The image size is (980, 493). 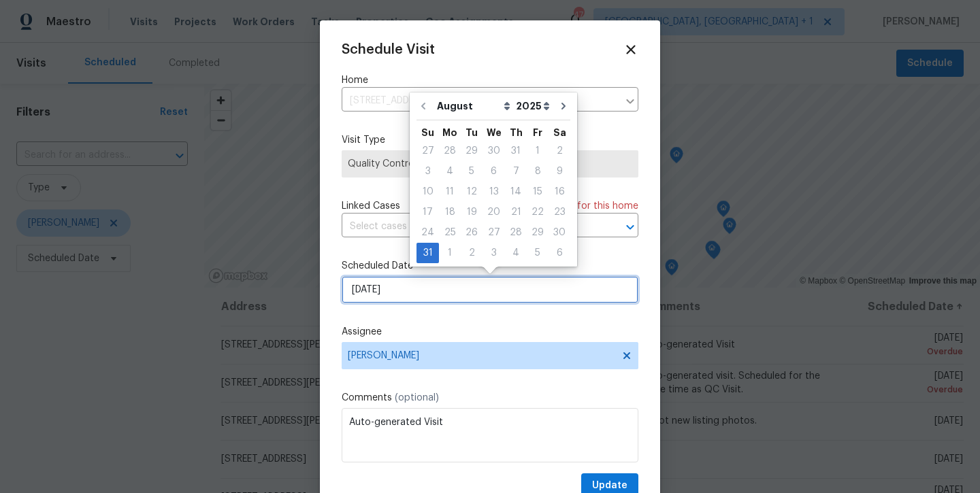 What do you see at coordinates (490, 398) in the screenshot?
I see `label: Comments` at bounding box center [490, 398].